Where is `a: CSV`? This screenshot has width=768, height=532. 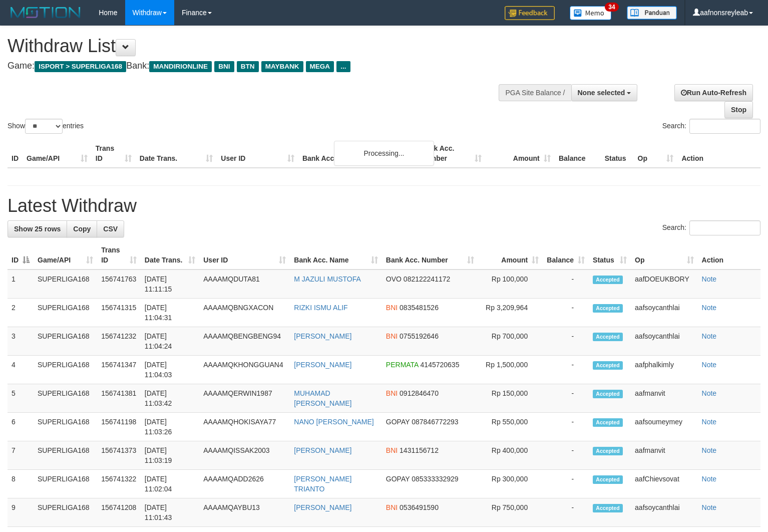
a: CSV is located at coordinates (110, 229).